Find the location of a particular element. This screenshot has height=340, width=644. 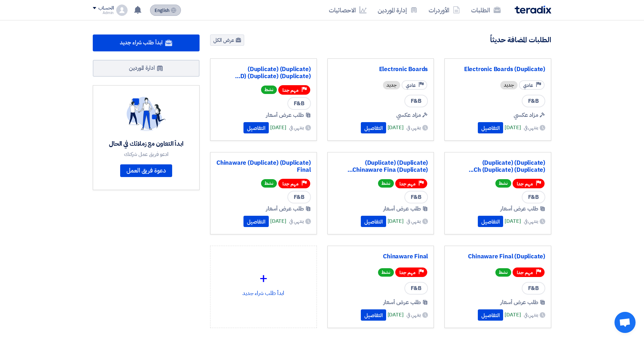

div: ادعو فريق عمل شركتك is located at coordinates (146, 154).